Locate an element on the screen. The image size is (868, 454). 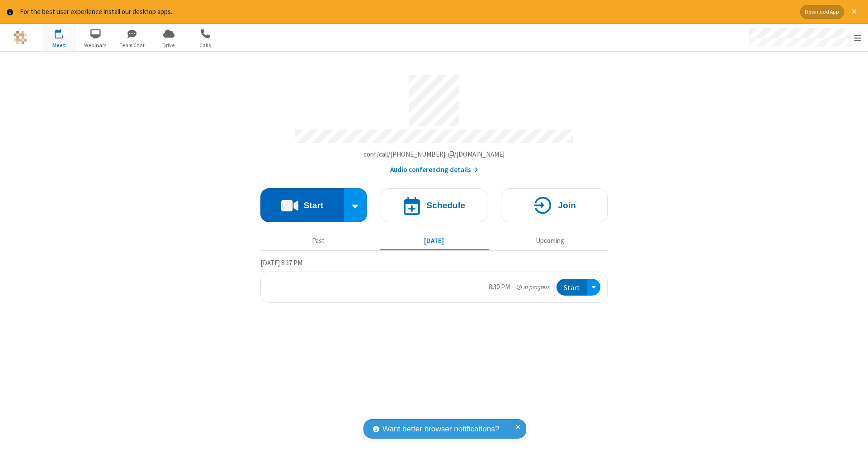
img: QA Selenium DO NOT DELETE OR CHANGE is located at coordinates (21, 37).